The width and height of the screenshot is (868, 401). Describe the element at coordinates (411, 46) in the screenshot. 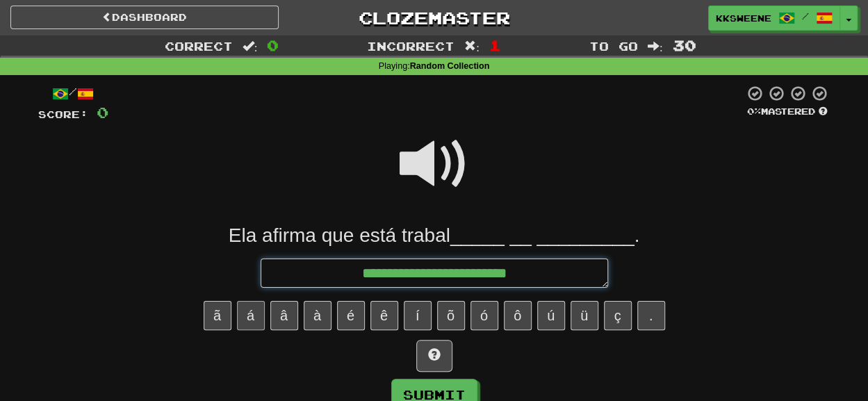

I see `span: Incorrect` at that location.